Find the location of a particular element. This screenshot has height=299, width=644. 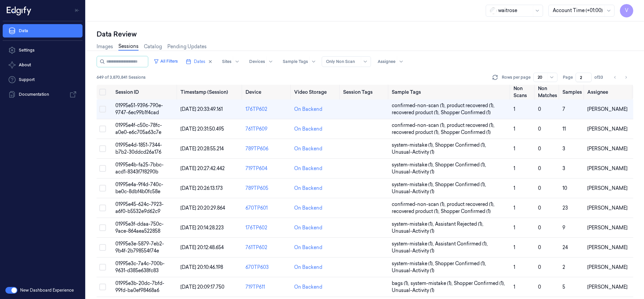

button: Dates is located at coordinates (199, 62).